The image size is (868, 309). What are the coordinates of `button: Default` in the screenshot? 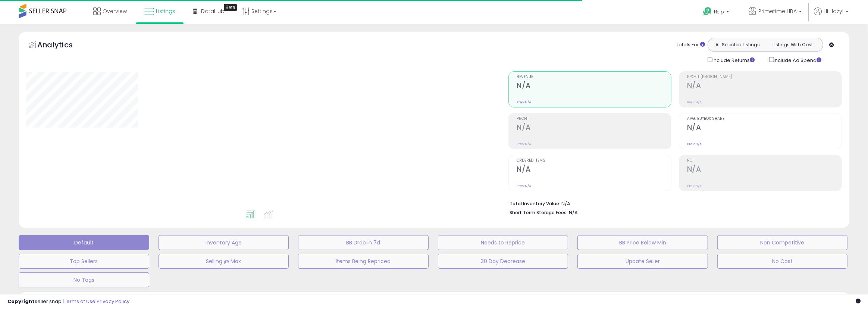 It's located at (84, 243).